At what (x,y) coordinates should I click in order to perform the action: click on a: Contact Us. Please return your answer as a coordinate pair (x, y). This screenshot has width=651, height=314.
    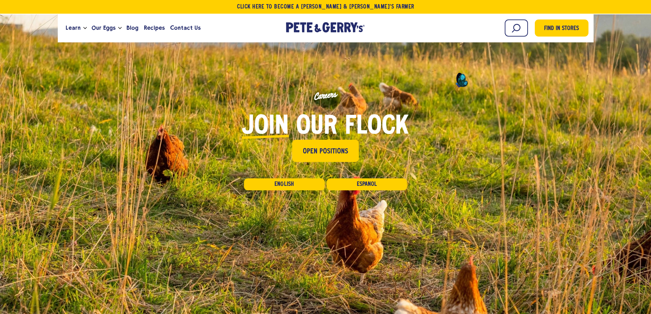
    Looking at the image, I should click on (185, 28).